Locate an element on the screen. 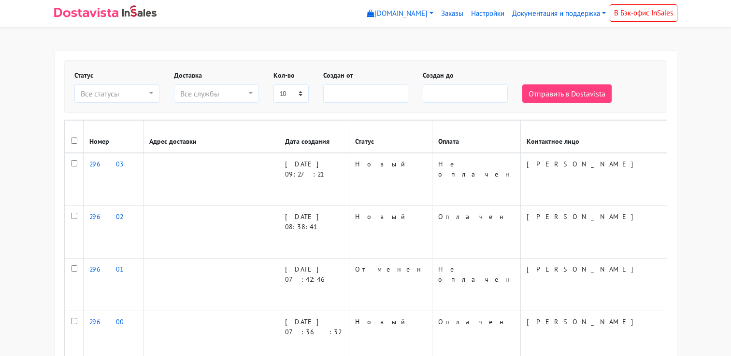 This screenshot has height=356, width=731. th: Оплата is located at coordinates (476, 137).